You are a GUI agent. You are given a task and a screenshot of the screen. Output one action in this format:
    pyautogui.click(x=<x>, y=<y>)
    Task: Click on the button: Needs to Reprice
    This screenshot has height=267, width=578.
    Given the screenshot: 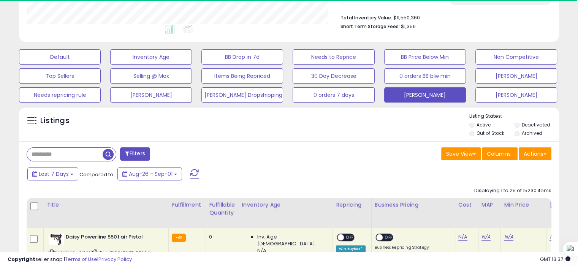 What is the action you would take?
    pyautogui.click(x=333, y=57)
    